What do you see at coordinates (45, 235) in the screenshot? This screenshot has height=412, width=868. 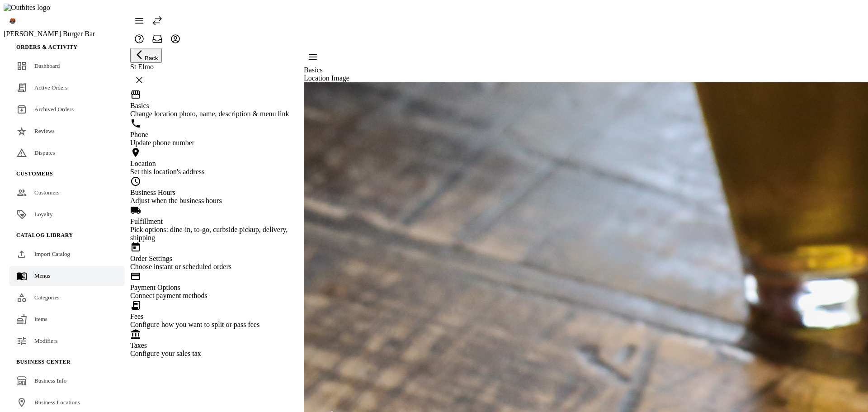 I see `span: Catalog Library` at bounding box center [45, 235].